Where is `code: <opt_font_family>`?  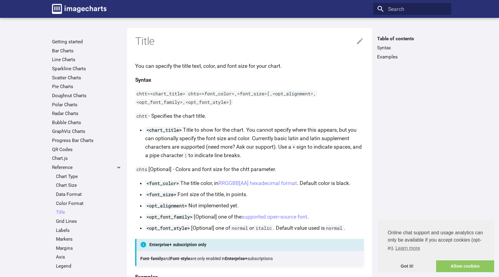 code: <opt_font_family> is located at coordinates (170, 217).